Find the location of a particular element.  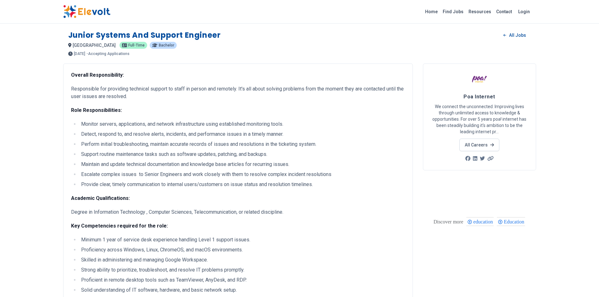

li: Proficient in remote desktop tools such as TeamViewer, AnyDesk, and RDP. is located at coordinates (242, 280).